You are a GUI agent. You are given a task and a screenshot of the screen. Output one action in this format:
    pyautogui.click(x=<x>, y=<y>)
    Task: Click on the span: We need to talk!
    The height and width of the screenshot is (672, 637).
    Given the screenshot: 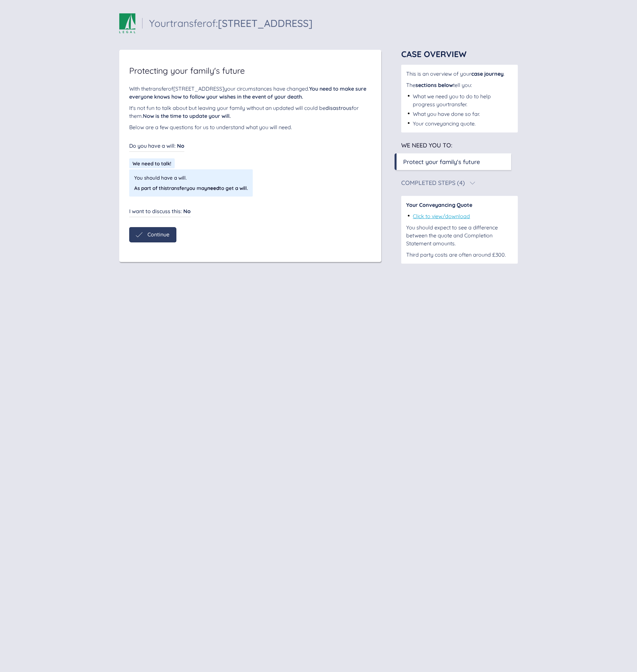 What is the action you would take?
    pyautogui.click(x=152, y=163)
    